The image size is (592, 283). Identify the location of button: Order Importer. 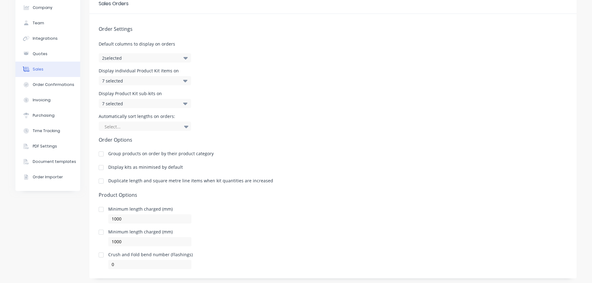
(48, 177).